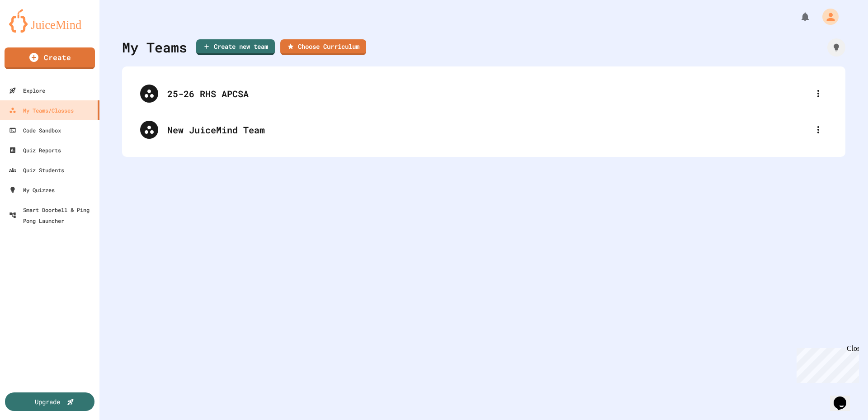 The width and height of the screenshot is (868, 420). Describe the element at coordinates (48, 401) in the screenshot. I see `div: Upgrade` at that location.